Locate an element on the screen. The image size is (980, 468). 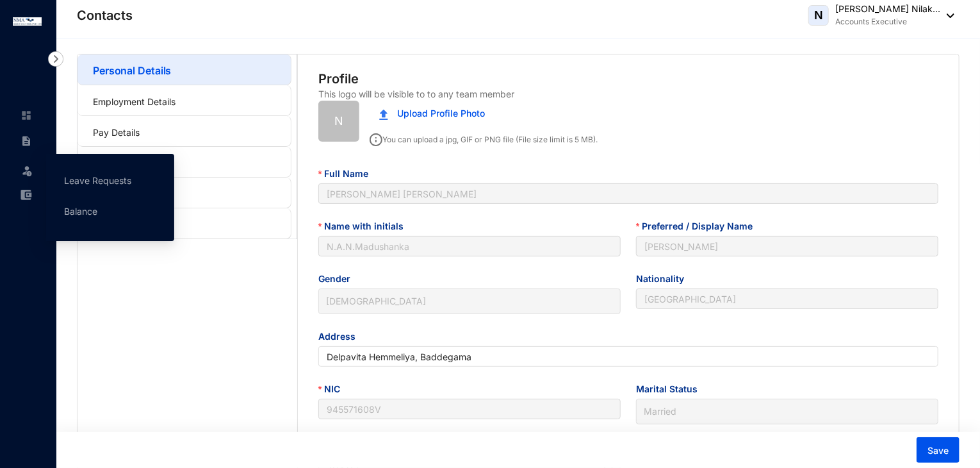
label: Nationality is located at coordinates (664, 278).